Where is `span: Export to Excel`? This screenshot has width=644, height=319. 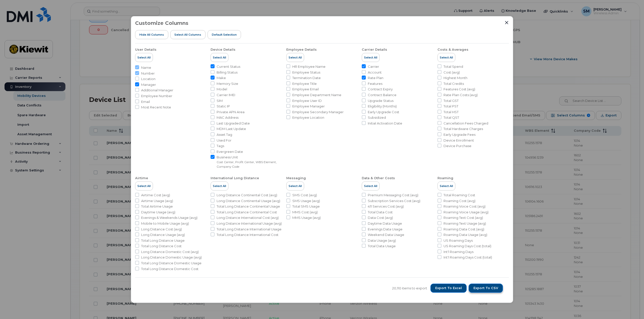 span: Export to Excel is located at coordinates (448, 288).